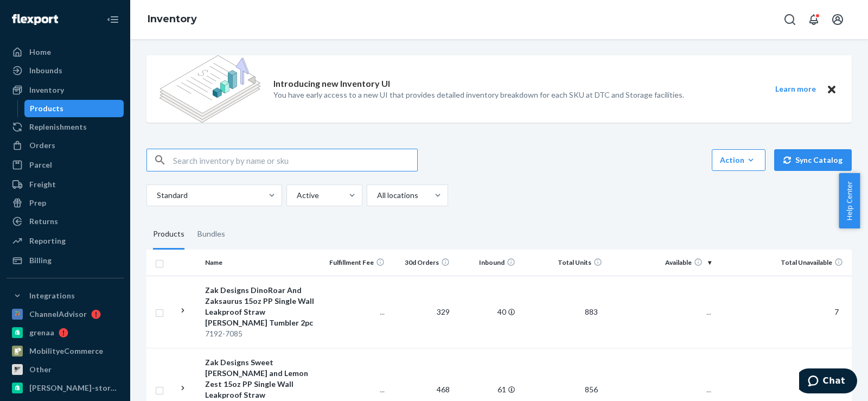  I want to click on div: Other, so click(40, 369).